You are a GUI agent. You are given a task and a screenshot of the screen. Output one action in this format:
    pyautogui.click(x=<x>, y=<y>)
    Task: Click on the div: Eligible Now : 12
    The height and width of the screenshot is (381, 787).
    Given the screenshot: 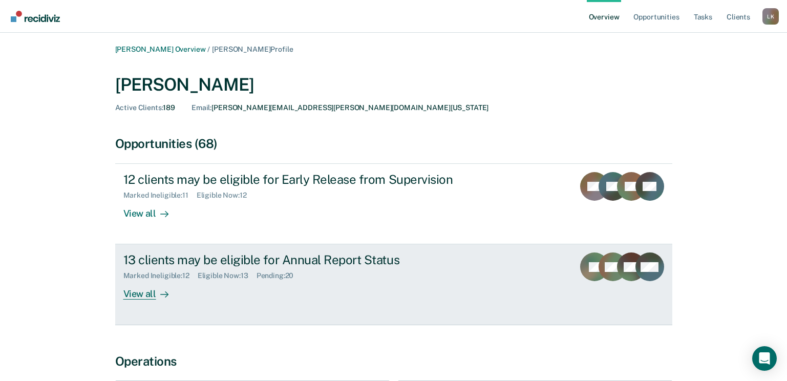 What is the action you would take?
    pyautogui.click(x=226, y=195)
    